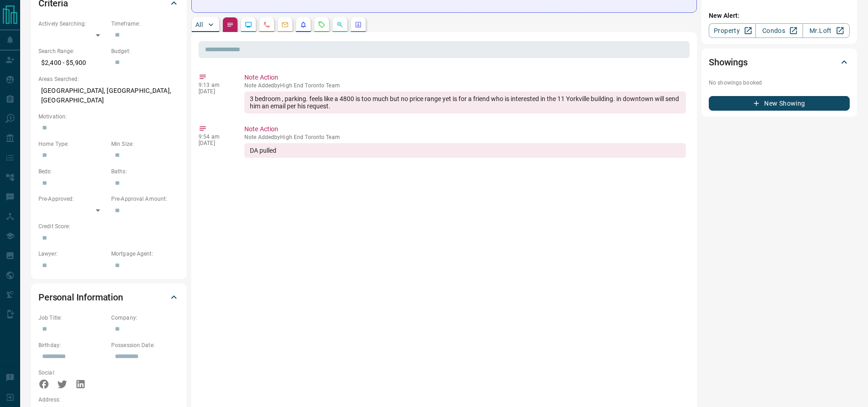 This screenshot has width=868, height=407. What do you see at coordinates (73, 63) in the screenshot?
I see `p: $2,400 - $5,900` at bounding box center [73, 63].